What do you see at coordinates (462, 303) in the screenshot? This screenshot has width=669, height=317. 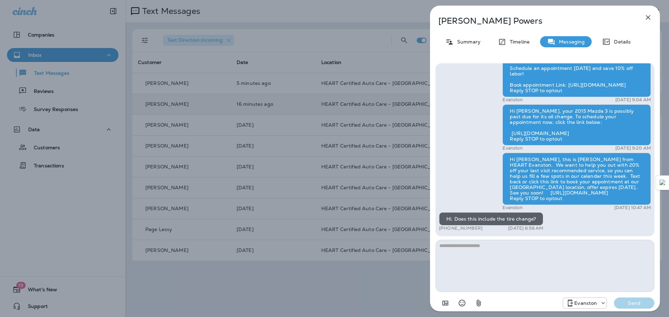 I see `button: Select an emoji` at bounding box center [462, 303].